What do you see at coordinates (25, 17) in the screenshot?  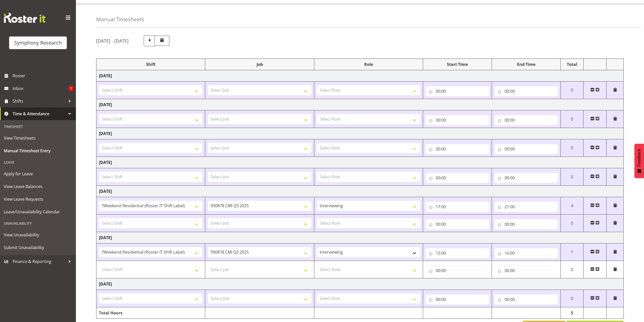 I see `img: Rosterit website logo` at bounding box center [25, 17].